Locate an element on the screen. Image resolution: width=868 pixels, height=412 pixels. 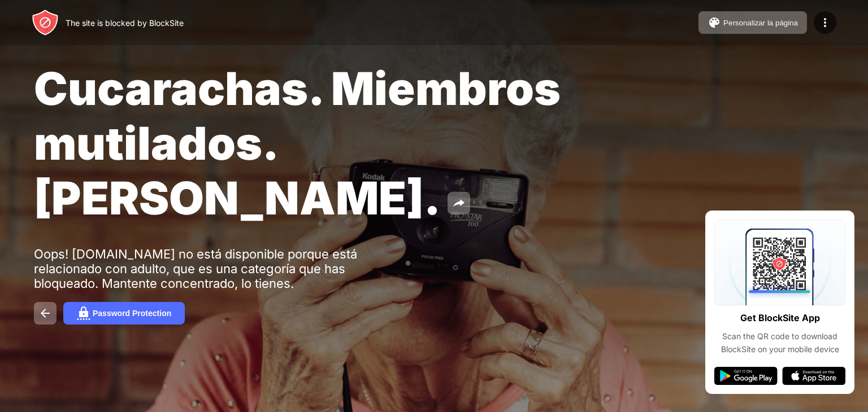
img: password.svg is located at coordinates (84, 314).